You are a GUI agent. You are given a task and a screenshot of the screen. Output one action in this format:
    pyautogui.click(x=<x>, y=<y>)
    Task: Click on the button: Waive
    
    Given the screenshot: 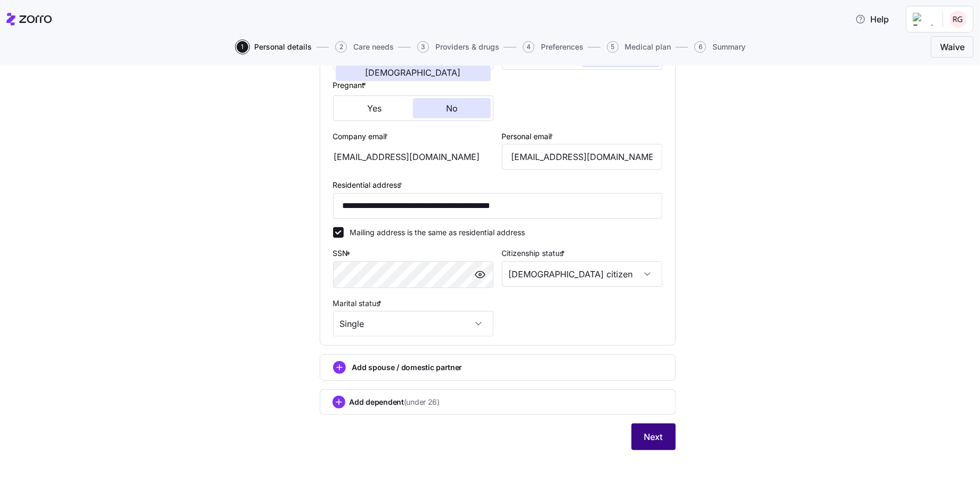 What is the action you would take?
    pyautogui.click(x=952, y=47)
    